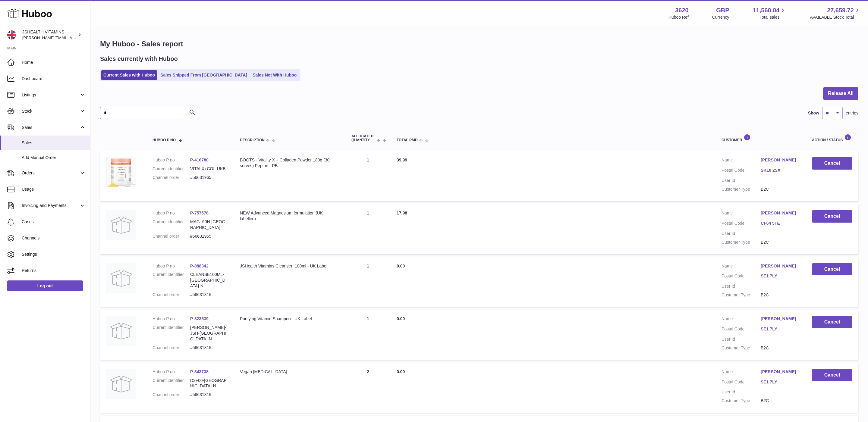  What do you see at coordinates (773, 17) in the screenshot?
I see `span: Total sales` at bounding box center [773, 17].